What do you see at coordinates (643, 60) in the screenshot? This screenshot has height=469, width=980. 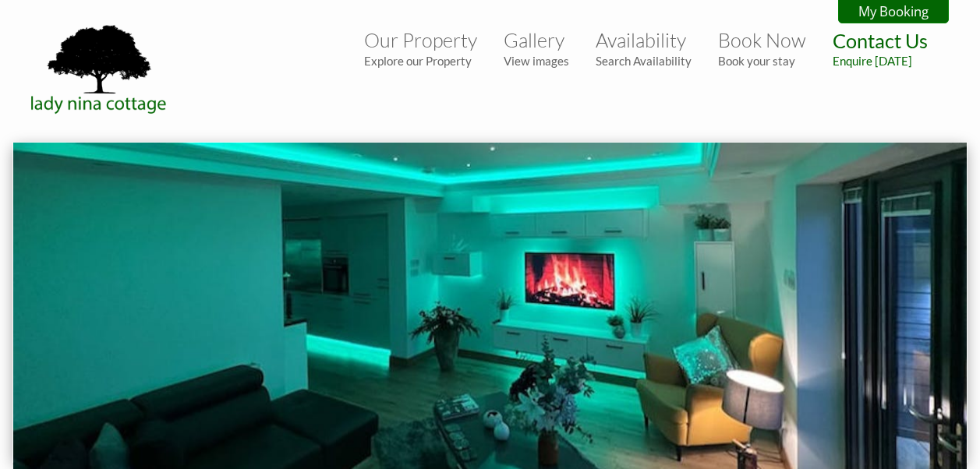 I see `small: Search Availability` at bounding box center [643, 60].